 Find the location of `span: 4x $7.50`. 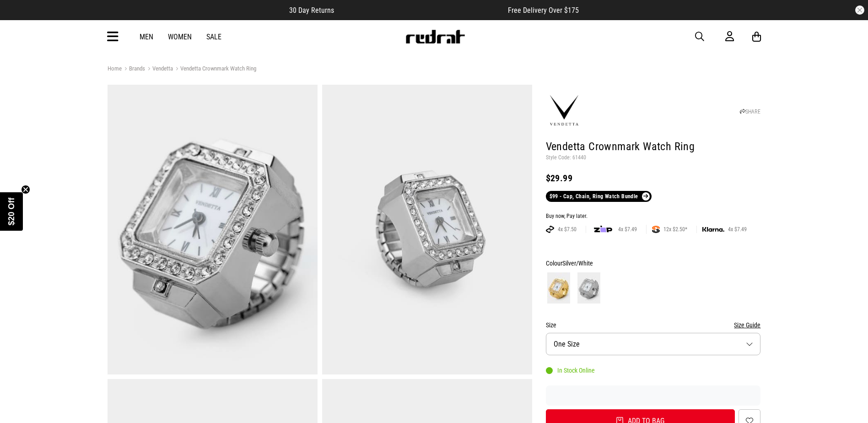

span: 4x $7.50 is located at coordinates (567, 229).